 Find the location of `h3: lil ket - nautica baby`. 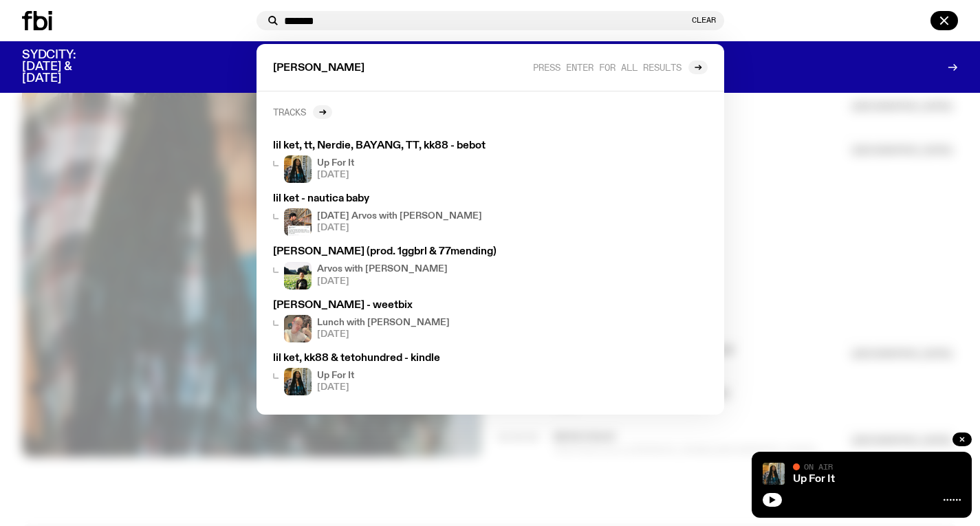

h3: lil ket - nautica baby is located at coordinates (400, 199).